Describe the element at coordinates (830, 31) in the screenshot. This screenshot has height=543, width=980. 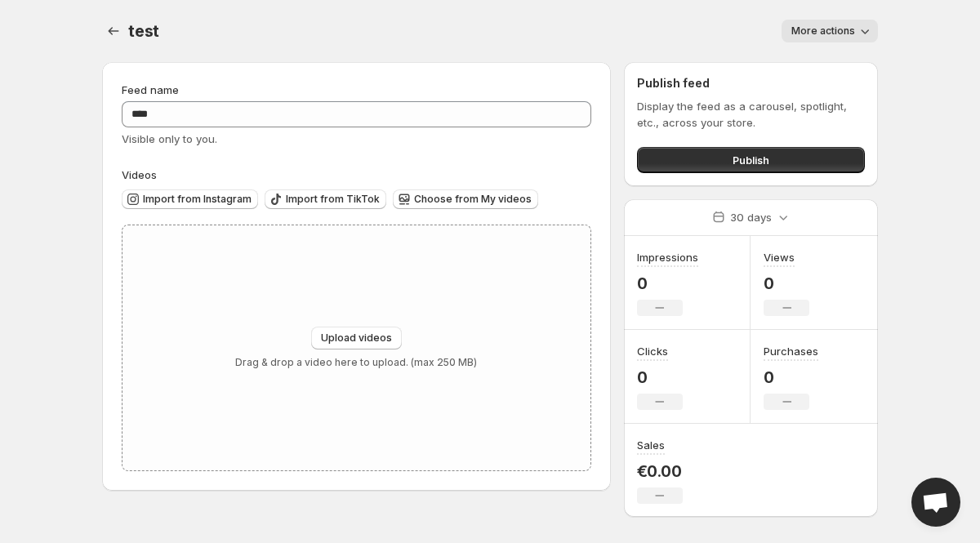
I see `button: More actions` at that location.